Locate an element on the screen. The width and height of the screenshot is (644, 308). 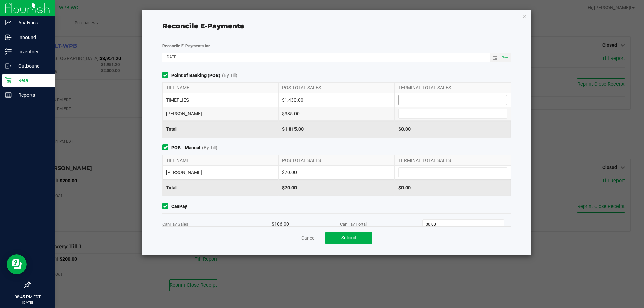
inline-svg: Inventory is located at coordinates (8, 52).